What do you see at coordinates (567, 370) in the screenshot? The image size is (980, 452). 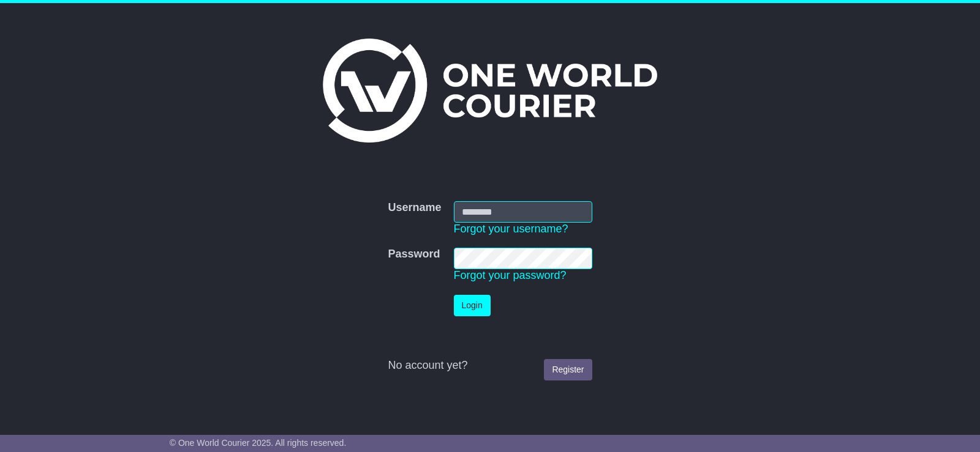 I see `a: Register` at bounding box center [567, 370].